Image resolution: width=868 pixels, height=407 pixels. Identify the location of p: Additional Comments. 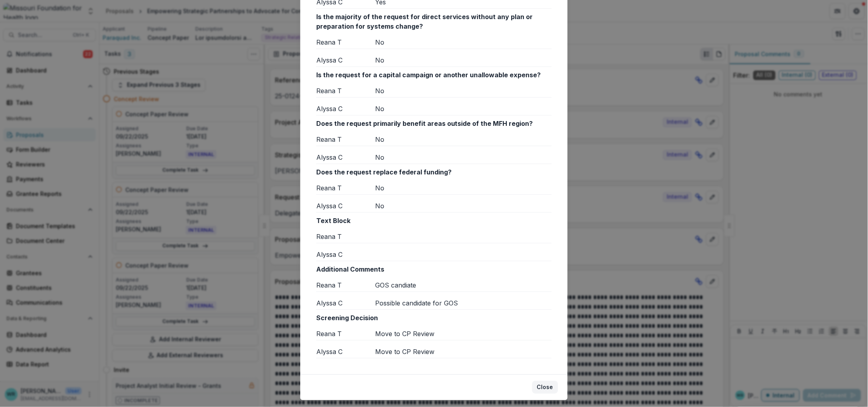
(434, 269).